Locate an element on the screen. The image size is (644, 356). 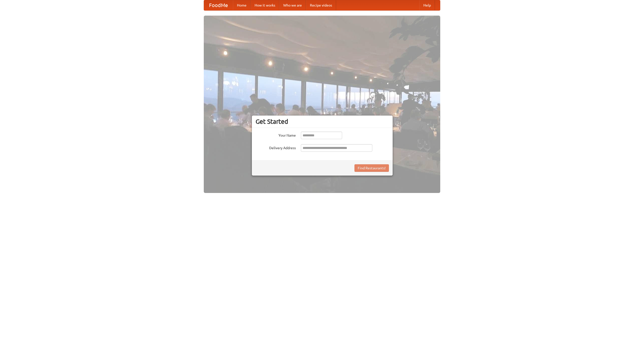
a: Home is located at coordinates (242, 5).